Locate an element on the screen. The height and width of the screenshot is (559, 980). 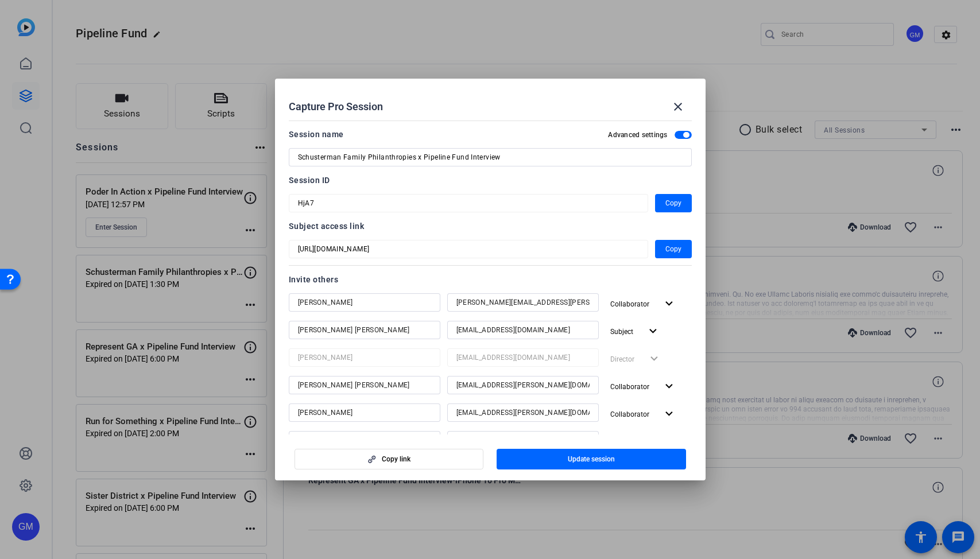
button: Subject is located at coordinates (635, 331).